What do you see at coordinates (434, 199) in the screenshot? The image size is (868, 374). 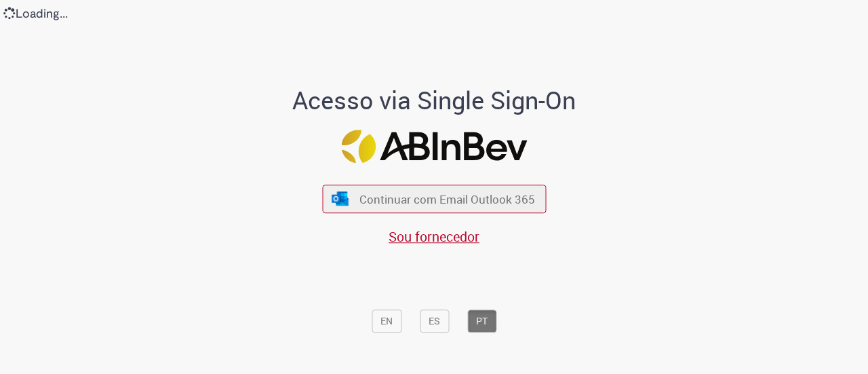 I see `button: ícone Azure/Microsoft 360 Continuar com Email Outlook 365` at bounding box center [434, 199].